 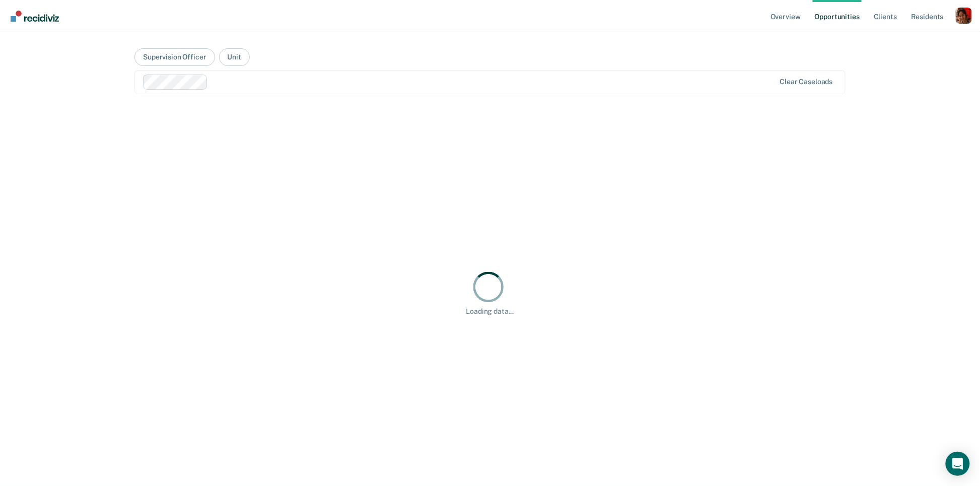 What do you see at coordinates (174, 57) in the screenshot?
I see `button: Supervision Officer` at bounding box center [174, 57].